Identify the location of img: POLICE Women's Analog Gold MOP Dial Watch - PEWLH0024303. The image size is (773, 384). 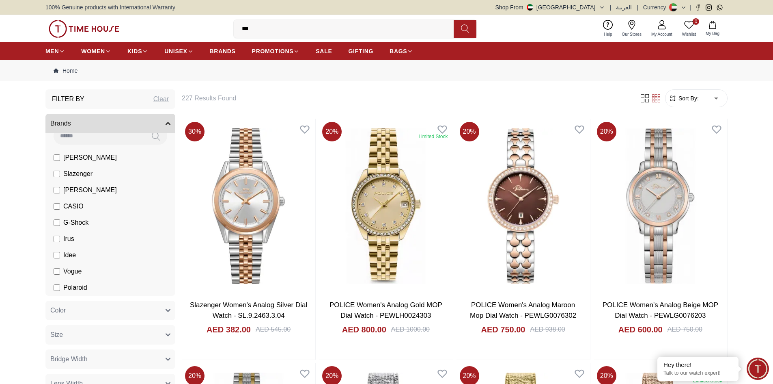
(386, 206).